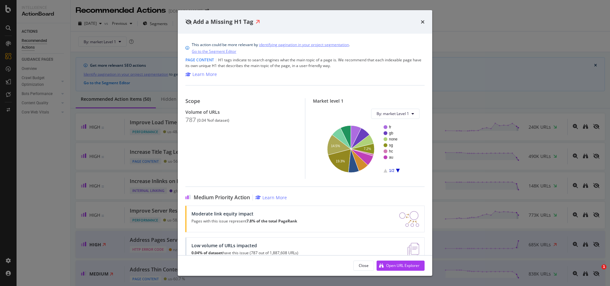 This screenshot has width=610, height=286. Describe the element at coordinates (369, 101) in the screenshot. I see `div: Market level 1` at that location.